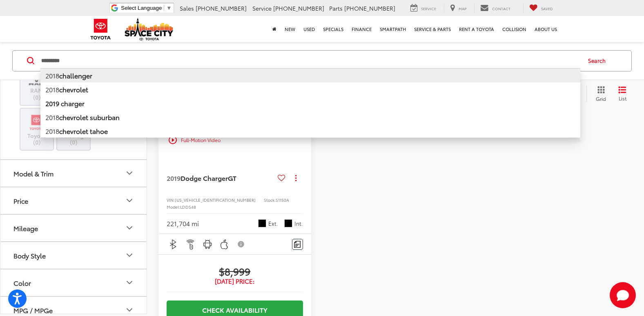  Describe the element at coordinates (282, 200) in the screenshot. I see `span: S1150A` at that location.